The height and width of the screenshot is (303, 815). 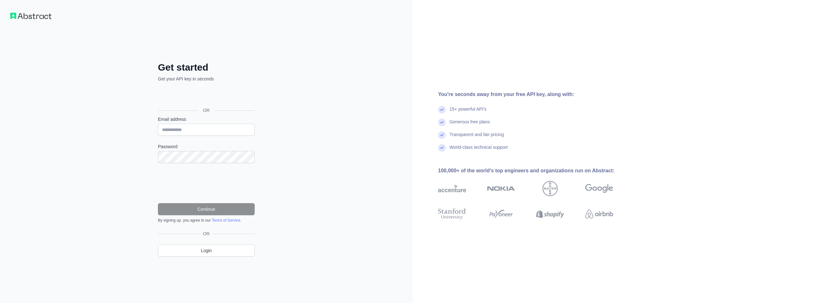 I want to click on div: 100,000+ of the world's top engineers and organizations run on Abstract:, so click(x=536, y=171).